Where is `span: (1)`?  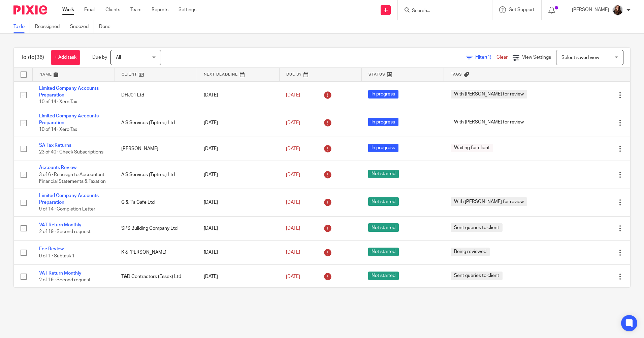
span: (1) is located at coordinates (489, 57).